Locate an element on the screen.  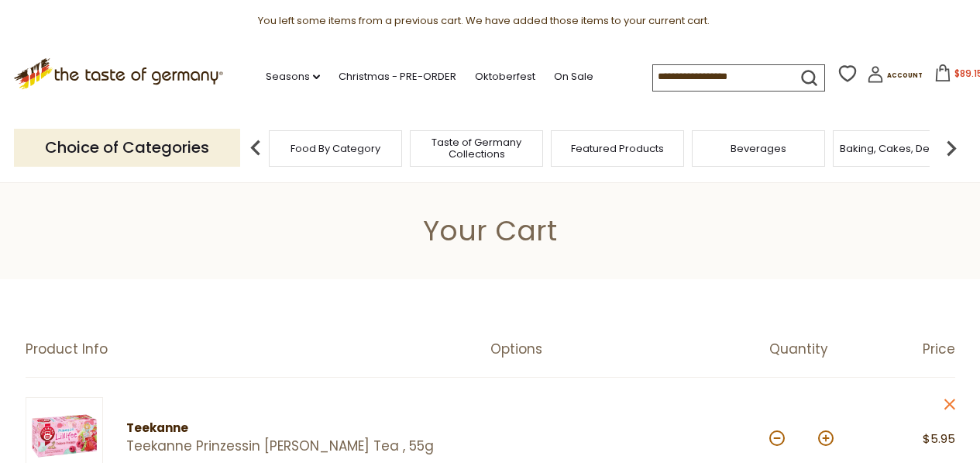
div: Quantity is located at coordinates (815, 349).